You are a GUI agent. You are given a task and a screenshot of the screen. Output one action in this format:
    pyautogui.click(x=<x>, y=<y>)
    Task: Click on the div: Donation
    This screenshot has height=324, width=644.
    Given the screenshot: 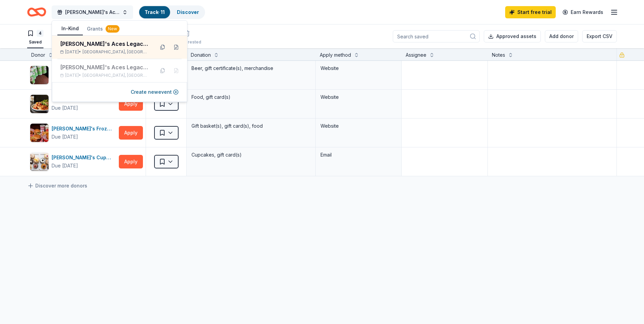 What is the action you would take?
    pyautogui.click(x=201, y=55)
    